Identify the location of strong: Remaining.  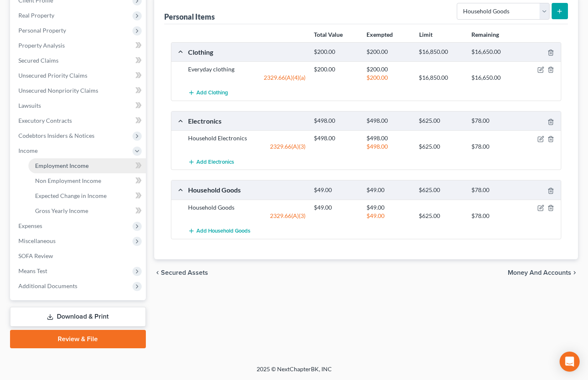
(485, 35).